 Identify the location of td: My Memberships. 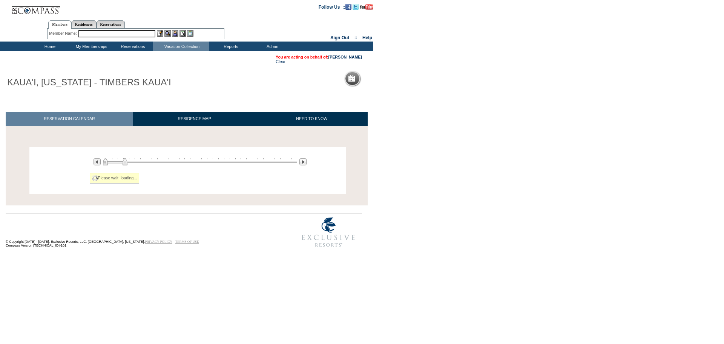
(91, 46).